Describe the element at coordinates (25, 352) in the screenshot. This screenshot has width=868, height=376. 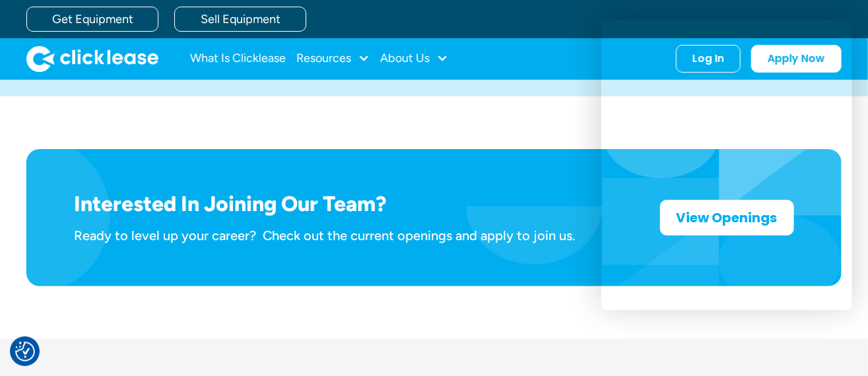
I see `img: Revisit consent button` at that location.